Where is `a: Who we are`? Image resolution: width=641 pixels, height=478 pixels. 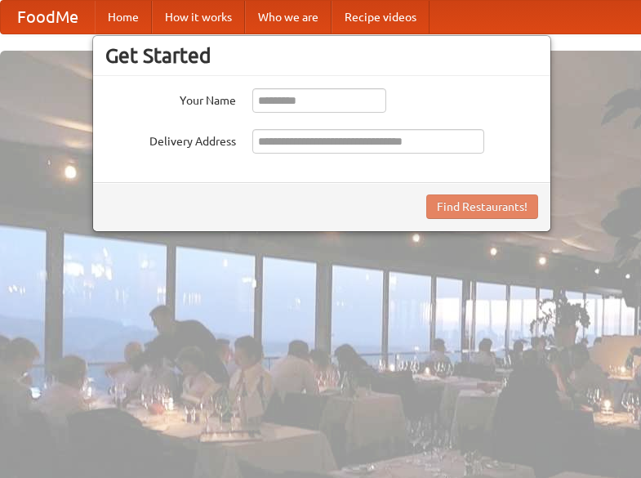
a: Who we are is located at coordinates (288, 17).